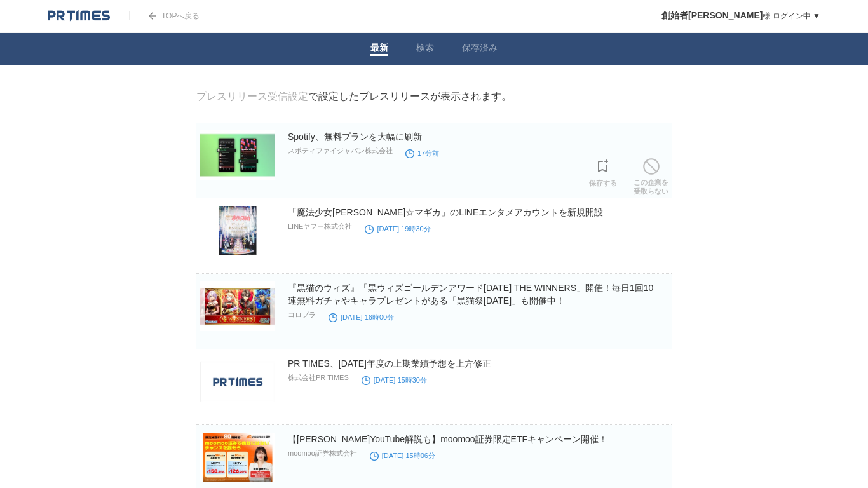 The height and width of the screenshot is (488, 868). Describe the element at coordinates (421, 153) in the screenshot. I see `time: 17分前` at that location.